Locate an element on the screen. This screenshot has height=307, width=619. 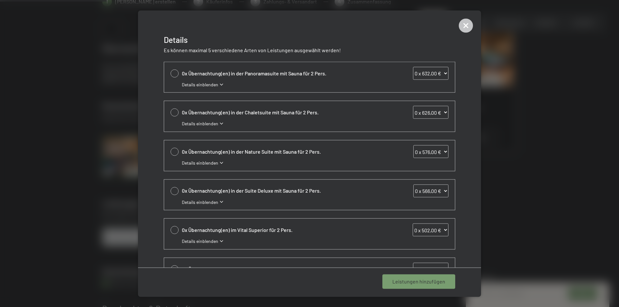
span: 0x Übernachtung(en) im Zimmer Junior für 2 Pers. is located at coordinates (282, 269).